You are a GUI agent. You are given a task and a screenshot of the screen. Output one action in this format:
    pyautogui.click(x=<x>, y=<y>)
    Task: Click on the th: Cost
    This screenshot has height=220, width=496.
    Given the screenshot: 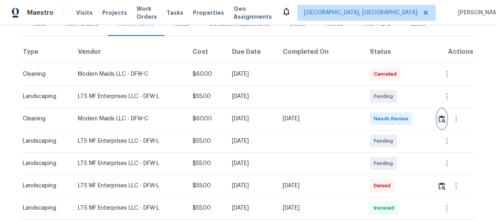 What is the action you would take?
    pyautogui.click(x=206, y=52)
    